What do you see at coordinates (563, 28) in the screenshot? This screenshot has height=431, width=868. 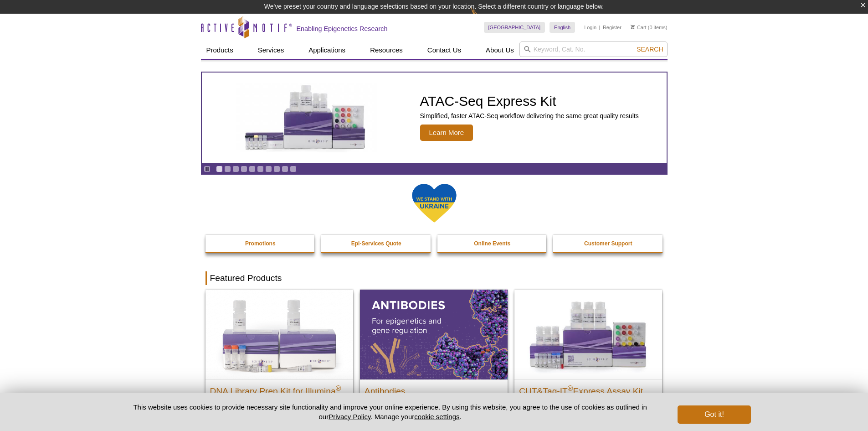 I see `a: English` at bounding box center [563, 28].